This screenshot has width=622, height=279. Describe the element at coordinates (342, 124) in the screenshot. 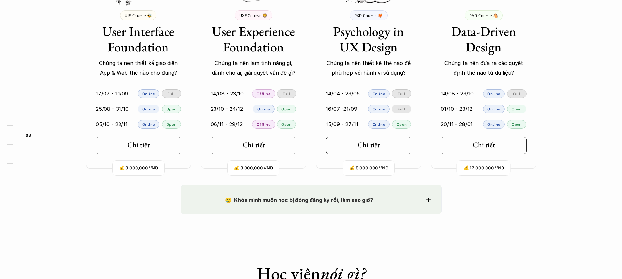

I see `p: 15/09 - 27/11` at that location.